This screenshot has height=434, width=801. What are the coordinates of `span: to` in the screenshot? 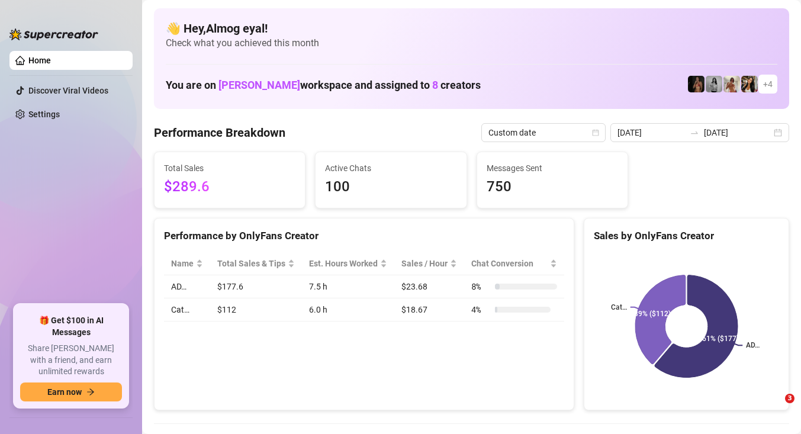 It's located at (694, 133).